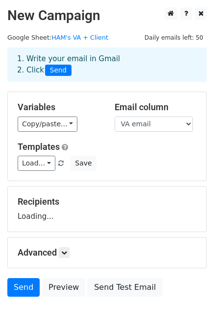  What do you see at coordinates (64, 288) in the screenshot?
I see `a: Preview` at bounding box center [64, 288].